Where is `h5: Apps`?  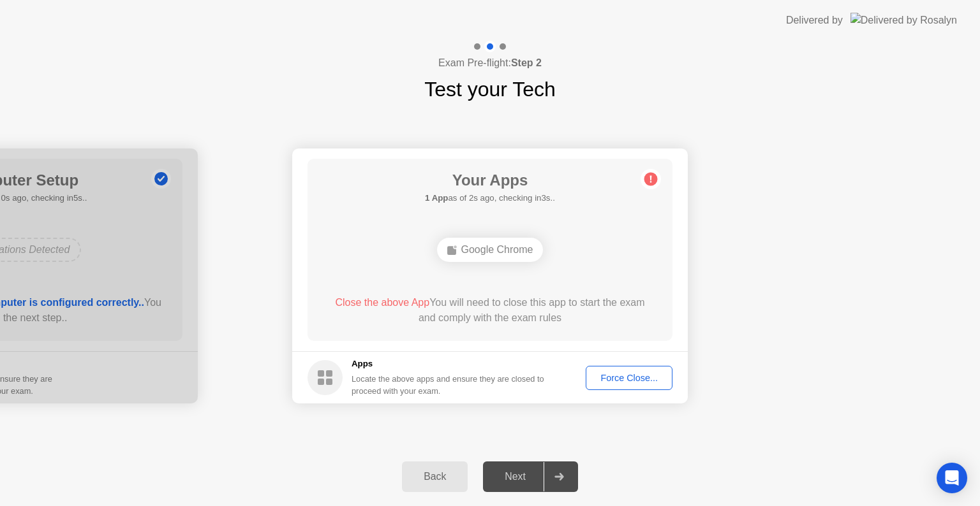
h5: Apps is located at coordinates (448, 364).